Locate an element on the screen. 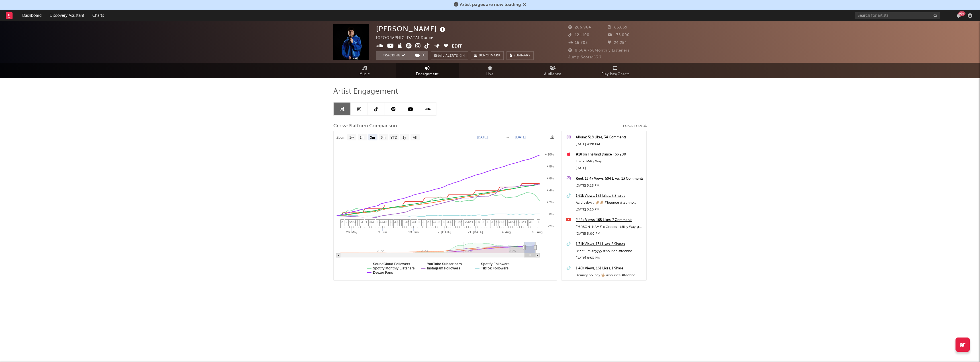  text: + 6% is located at coordinates (550, 178).